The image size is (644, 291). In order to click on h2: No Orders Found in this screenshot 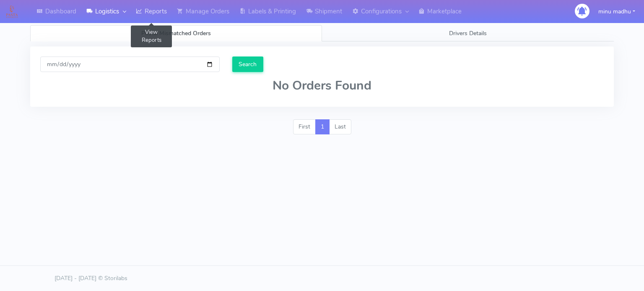, I will do `click(322, 85)`.